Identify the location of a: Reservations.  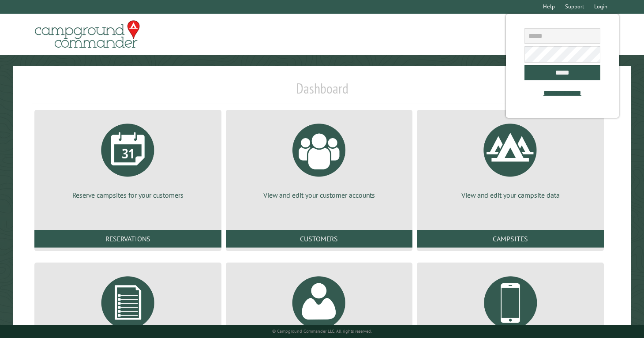
(128, 239).